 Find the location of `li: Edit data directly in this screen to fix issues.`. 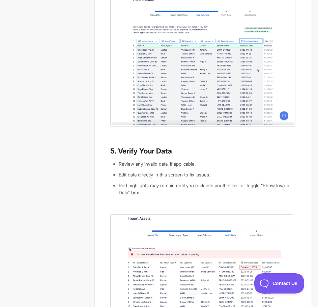

li: Edit data directly in this screen to fix issues. is located at coordinates (207, 175).